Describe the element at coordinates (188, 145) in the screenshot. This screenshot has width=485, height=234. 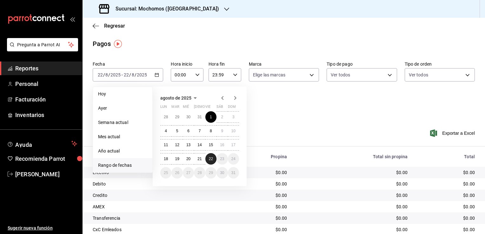
I see `abbr: 13 de agosto de 2025` at that location.